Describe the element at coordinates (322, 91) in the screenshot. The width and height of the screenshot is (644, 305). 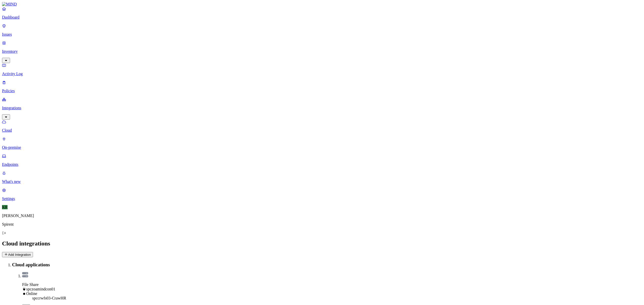
I see `p: Policies` at that location.